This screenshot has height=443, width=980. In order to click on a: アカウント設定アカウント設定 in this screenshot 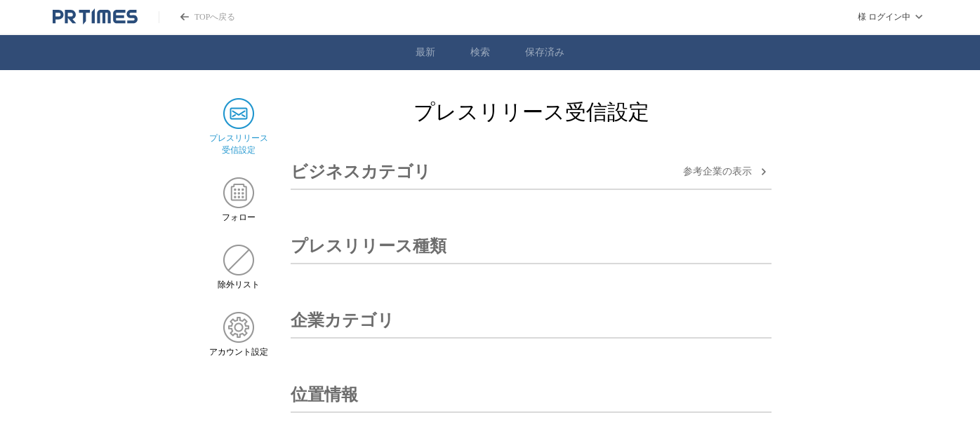, I will do `click(238, 335)`.